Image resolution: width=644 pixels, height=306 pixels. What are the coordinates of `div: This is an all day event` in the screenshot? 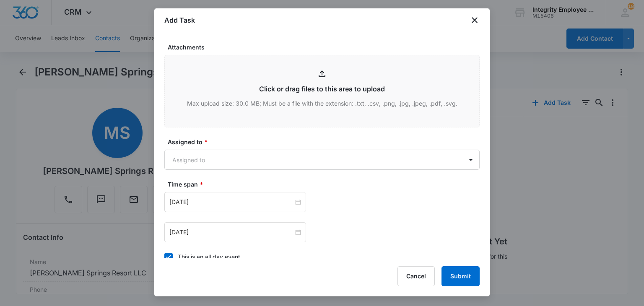 It's located at (209, 256).